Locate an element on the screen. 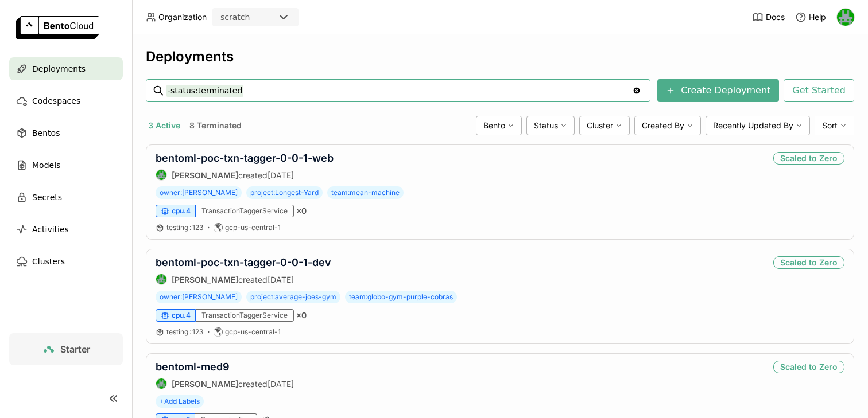 Image resolution: width=868 pixels, height=418 pixels. input: Search is located at coordinates (399, 91).